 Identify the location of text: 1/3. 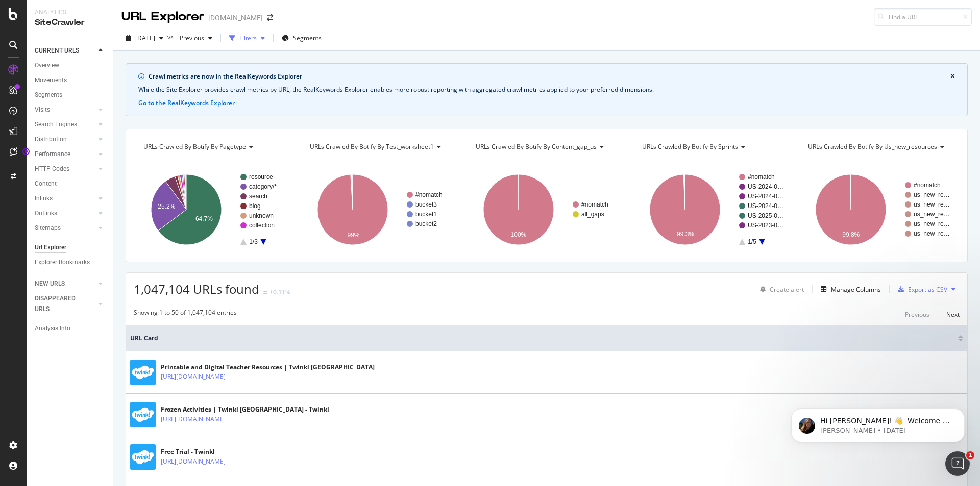
(253, 242).